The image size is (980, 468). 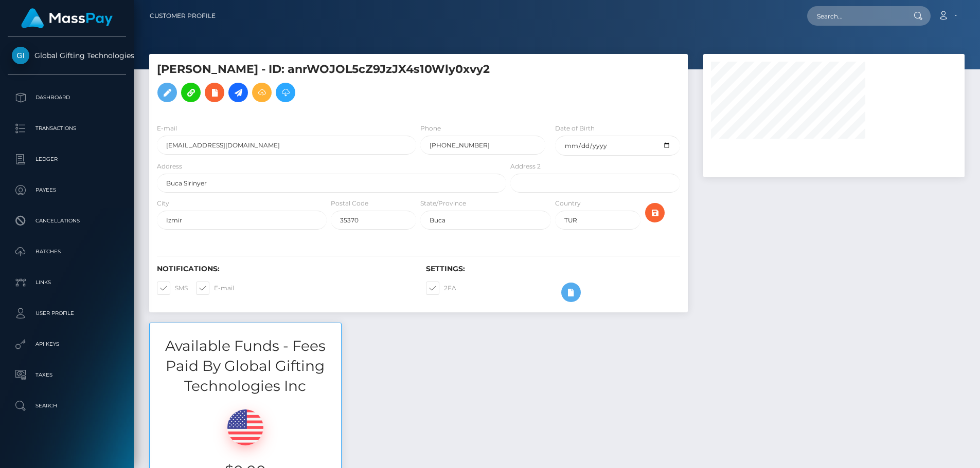 What do you see at coordinates (67, 252) in the screenshot?
I see `a: Batches` at bounding box center [67, 252].